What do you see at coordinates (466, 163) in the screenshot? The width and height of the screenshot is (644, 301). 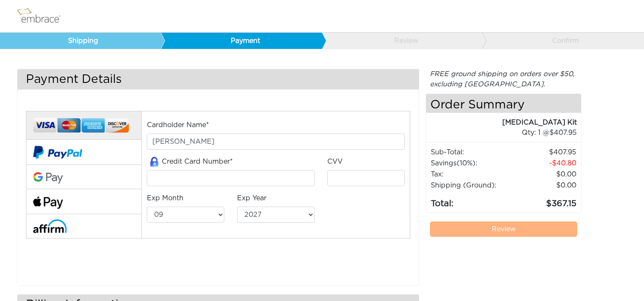 I see `span: (10%)` at bounding box center [466, 163].